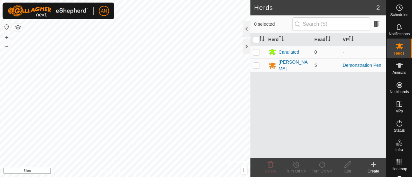 Image resolution: width=412 pixels, height=177 pixels. What do you see at coordinates (399, 131) in the screenshot?
I see `span: Status` at bounding box center [399, 131].